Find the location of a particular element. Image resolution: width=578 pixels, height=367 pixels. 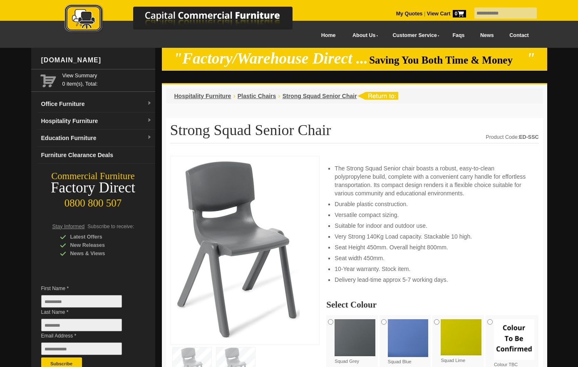

div: New Releases is located at coordinates (99, 246).